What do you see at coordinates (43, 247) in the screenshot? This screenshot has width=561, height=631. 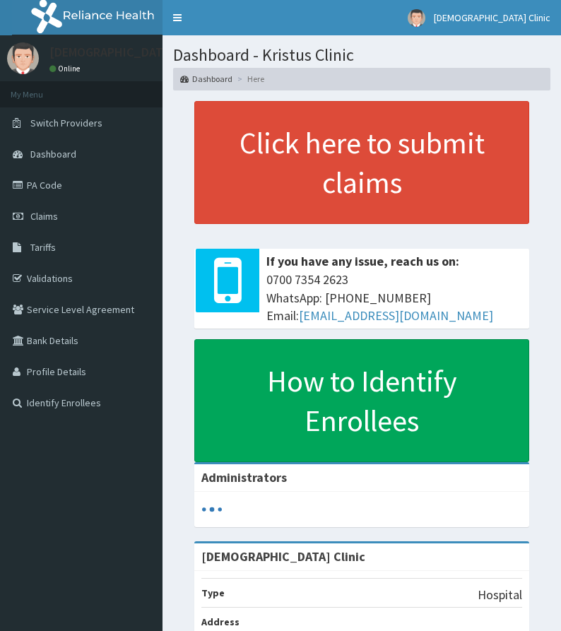 I see `span: Tariffs` at bounding box center [43, 247].